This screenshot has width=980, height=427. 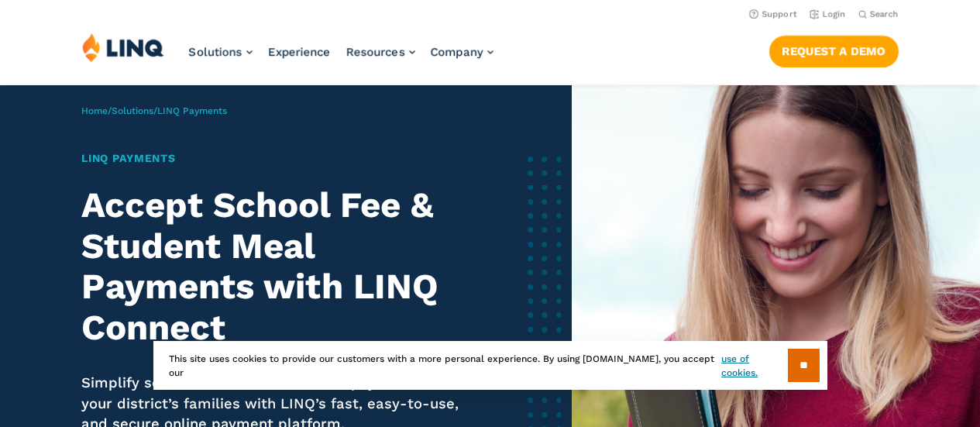 What do you see at coordinates (94, 111) in the screenshot?
I see `a: Home` at bounding box center [94, 111].